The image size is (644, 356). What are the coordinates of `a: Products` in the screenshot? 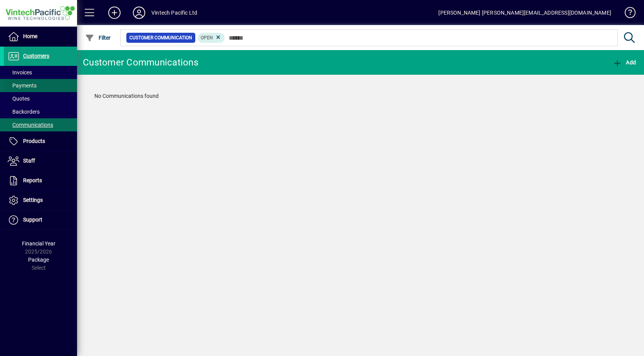 It's located at (40, 141).